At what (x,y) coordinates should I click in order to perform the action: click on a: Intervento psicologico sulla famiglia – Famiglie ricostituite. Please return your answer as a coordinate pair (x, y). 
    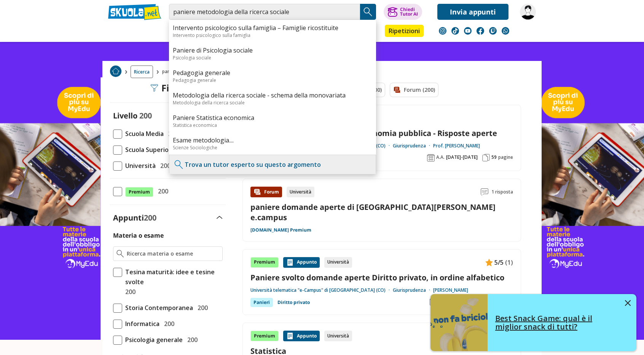
    Looking at the image, I should click on (272, 28).